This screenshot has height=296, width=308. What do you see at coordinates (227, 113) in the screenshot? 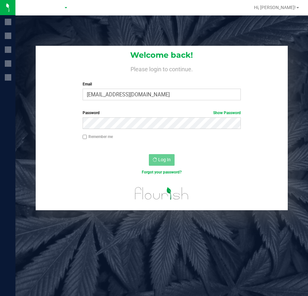
I see `a: Show Password` at bounding box center [227, 113].